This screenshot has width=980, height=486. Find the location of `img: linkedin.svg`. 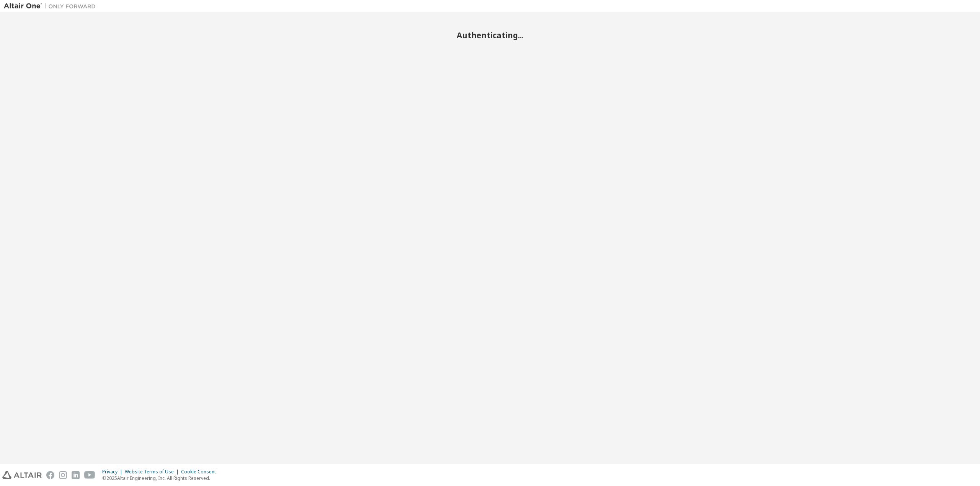

img: linkedin.svg is located at coordinates (76, 475).